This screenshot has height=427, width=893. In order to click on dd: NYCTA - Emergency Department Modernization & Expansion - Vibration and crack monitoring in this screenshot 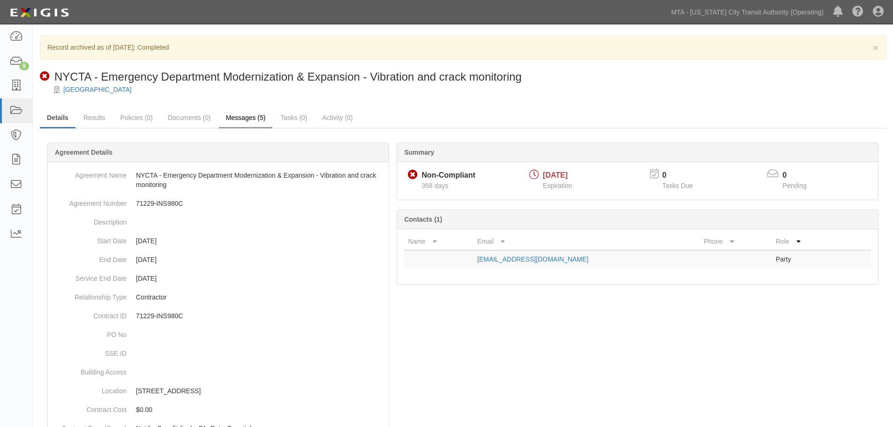, I will do `click(218, 180)`.